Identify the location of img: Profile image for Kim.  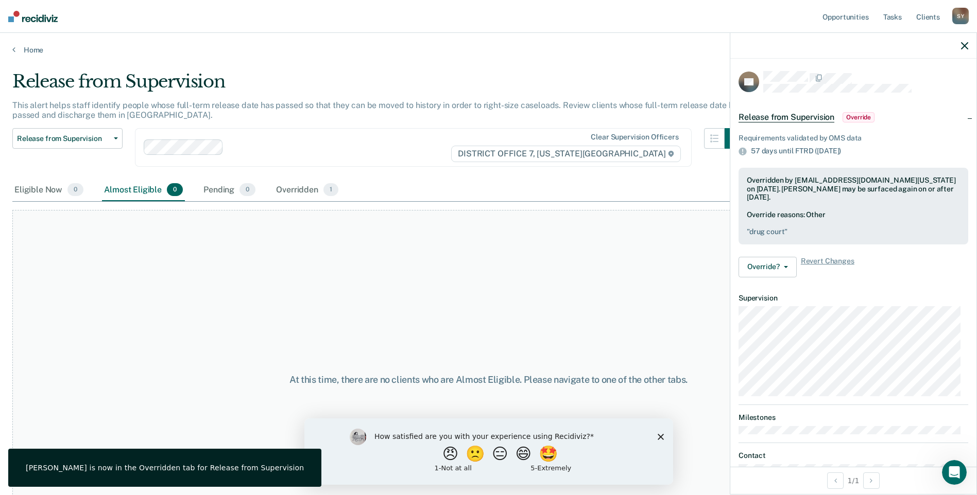
(54, 19).